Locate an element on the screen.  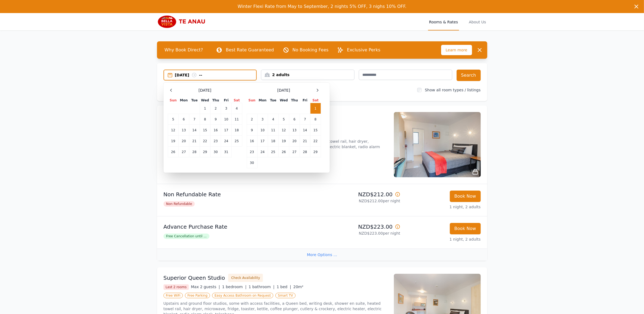
p: Best Rate Guaranteed is located at coordinates (250, 50).